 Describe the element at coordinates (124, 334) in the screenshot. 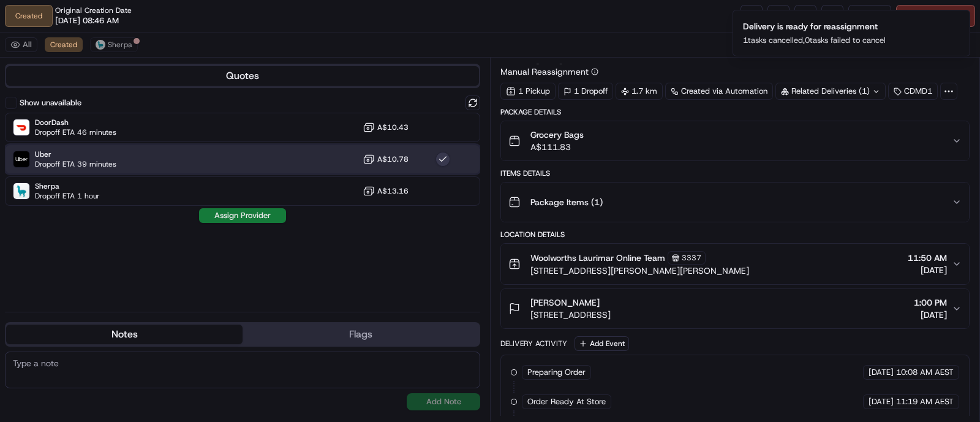

I see `button: Notes` at that location.